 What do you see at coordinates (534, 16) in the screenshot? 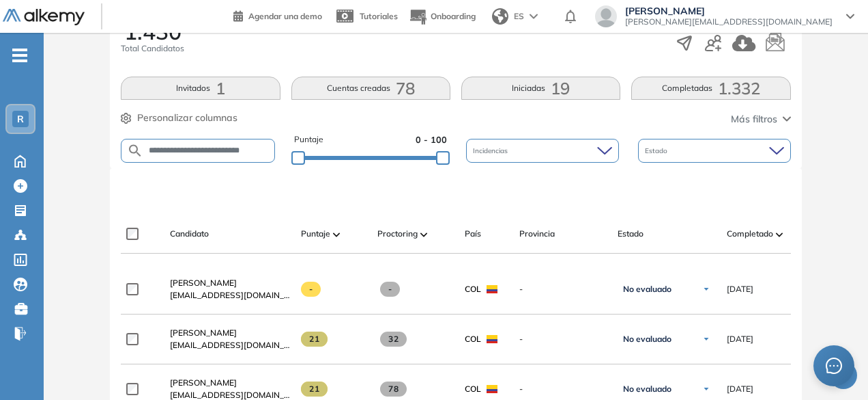
I see `img: arrow` at bounding box center [534, 16].